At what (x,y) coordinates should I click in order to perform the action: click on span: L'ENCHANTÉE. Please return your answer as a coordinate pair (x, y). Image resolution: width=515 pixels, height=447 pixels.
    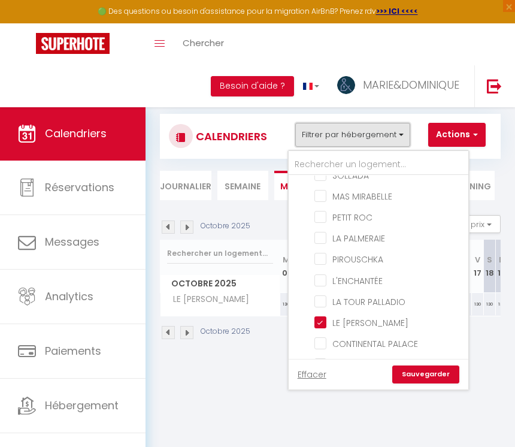
    Looking at the image, I should click on (358, 281).